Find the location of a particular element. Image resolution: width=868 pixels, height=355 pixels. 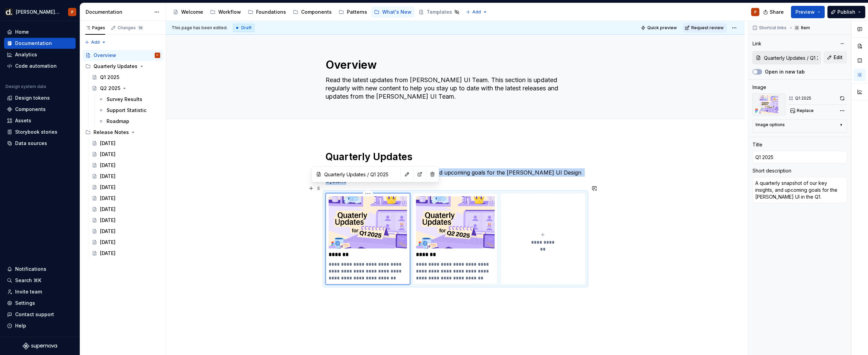

a: Code automation is located at coordinates (40, 66).